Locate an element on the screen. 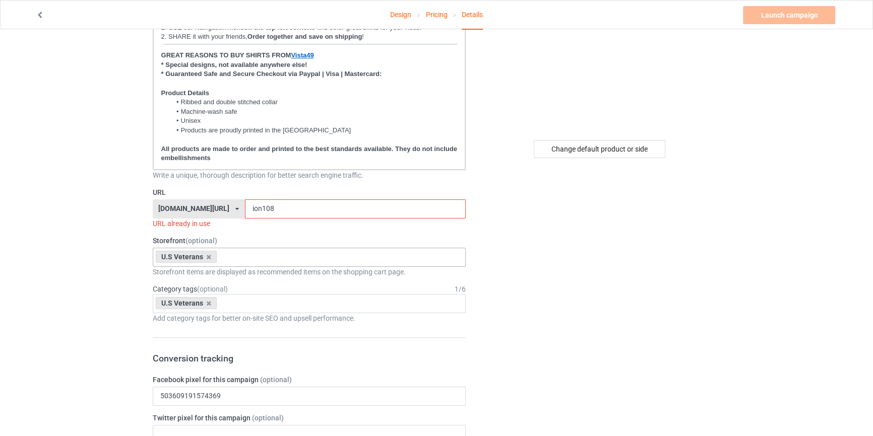 This screenshot has height=436, width=873. div: 1 / 6 is located at coordinates (460, 289).